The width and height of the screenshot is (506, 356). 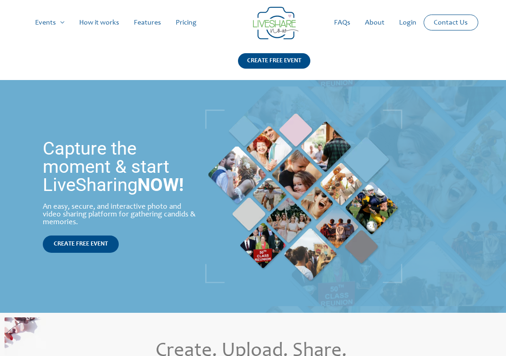 I want to click on strong: NOW!, so click(x=161, y=185).